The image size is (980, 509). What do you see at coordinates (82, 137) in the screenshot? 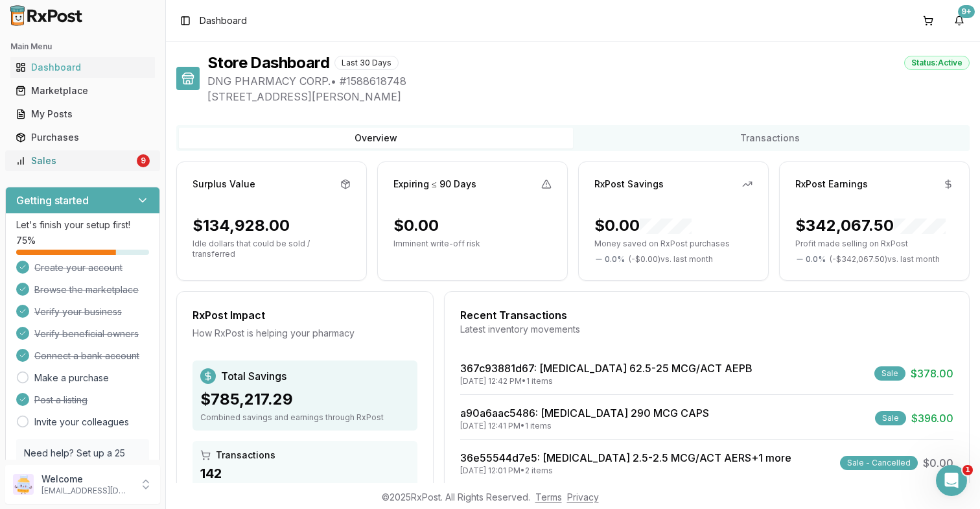
I see `a: Purchases` at bounding box center [82, 137].